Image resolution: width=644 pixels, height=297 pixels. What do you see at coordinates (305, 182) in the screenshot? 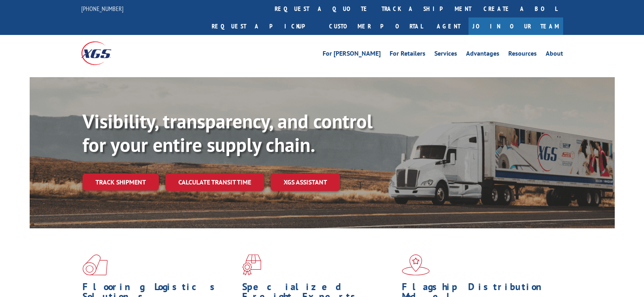
I see `a: XGS ASSISTANT` at bounding box center [305, 182].